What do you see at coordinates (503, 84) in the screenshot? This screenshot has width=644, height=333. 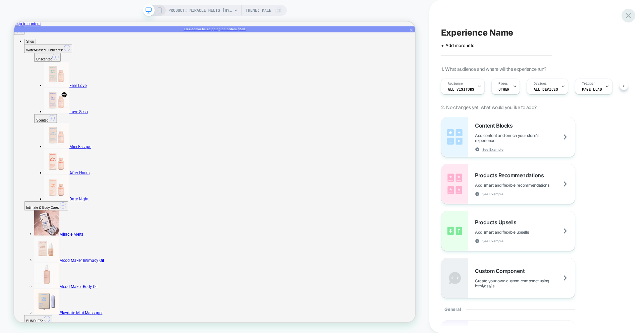 I see `span: Pages` at bounding box center [503, 84].